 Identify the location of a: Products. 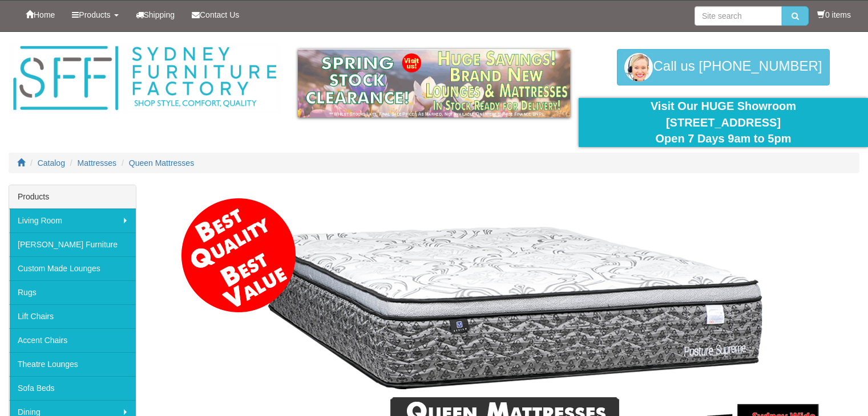
(94, 15).